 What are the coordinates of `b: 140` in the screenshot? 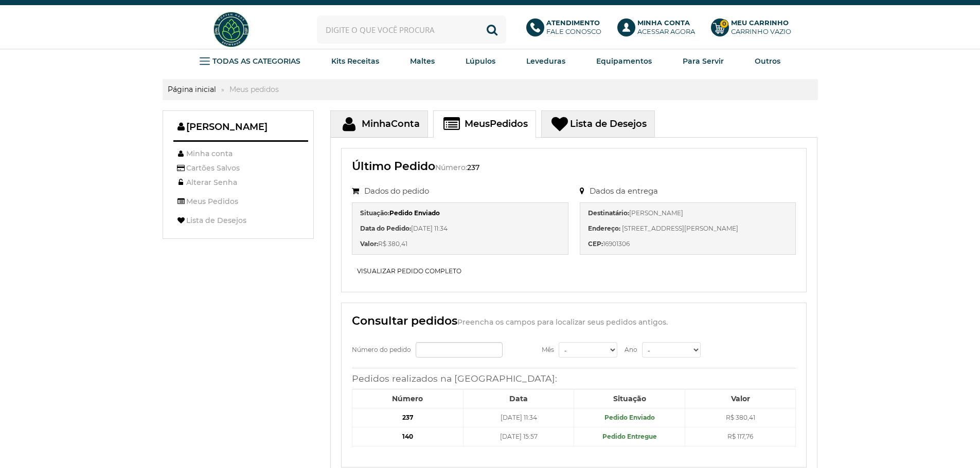 It's located at (407, 436).